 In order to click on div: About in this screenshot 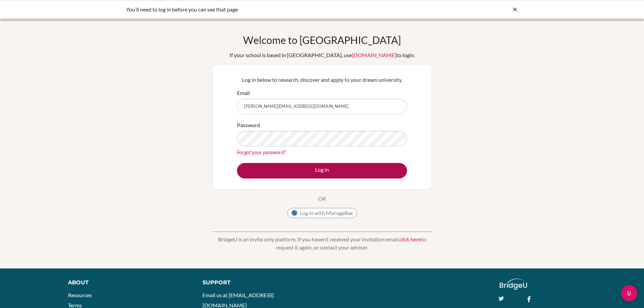, I will do `click(127, 283)`.